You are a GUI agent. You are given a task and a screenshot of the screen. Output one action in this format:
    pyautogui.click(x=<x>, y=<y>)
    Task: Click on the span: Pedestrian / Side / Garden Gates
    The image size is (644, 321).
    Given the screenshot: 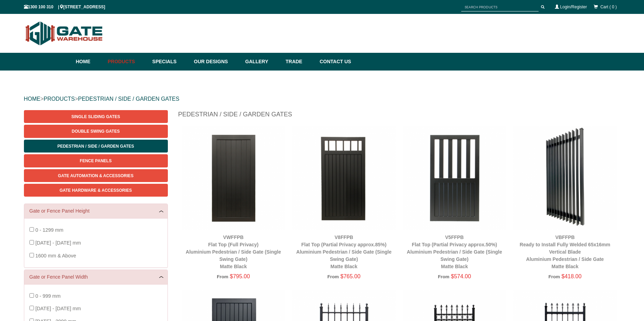 What is the action you would take?
    pyautogui.click(x=95, y=146)
    